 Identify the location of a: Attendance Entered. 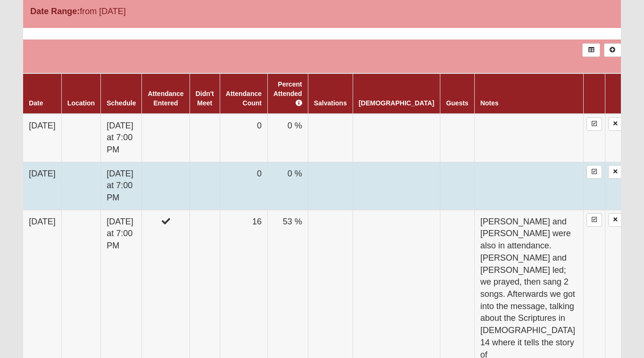
(165, 98).